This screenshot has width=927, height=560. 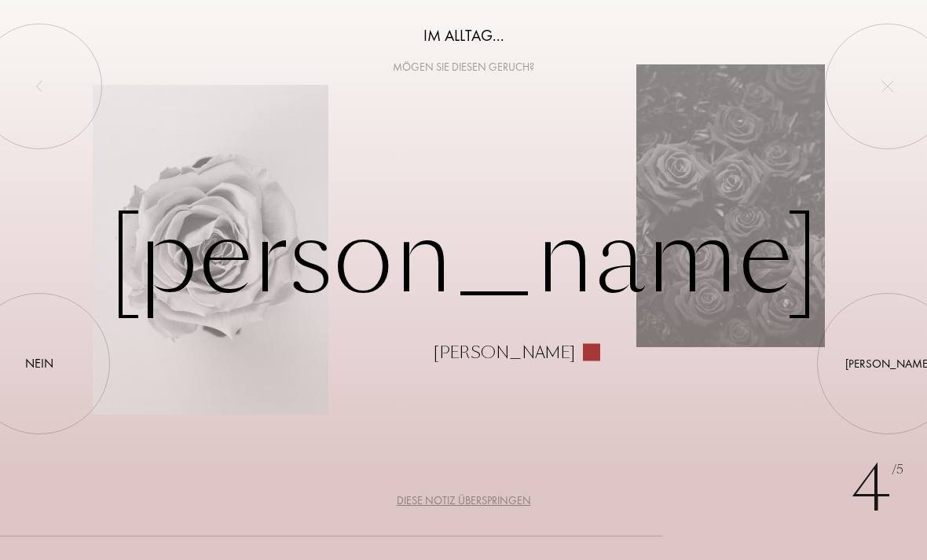 What do you see at coordinates (877, 489) in the screenshot?
I see `div: 4` at bounding box center [877, 489].